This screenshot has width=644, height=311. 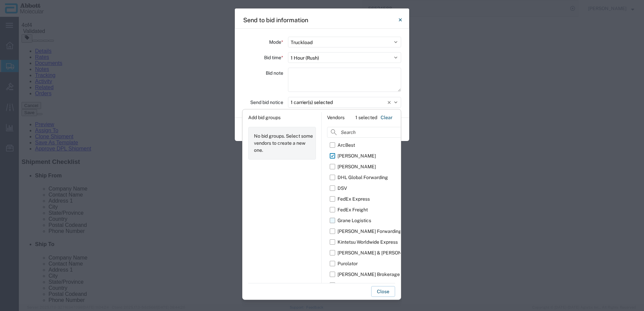 I want to click on div: No bid groups. Select some vendors to create a new one., so click(x=282, y=143).